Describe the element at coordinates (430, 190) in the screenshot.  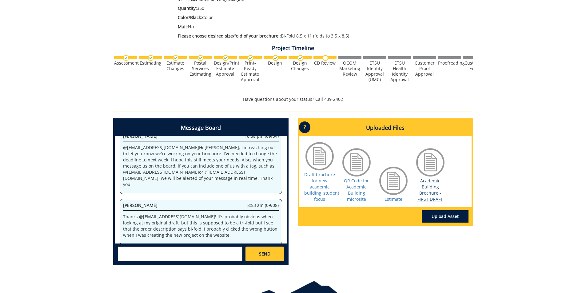
I see `a: Academic Building Brochure - FIRST DRAFT` at that location.